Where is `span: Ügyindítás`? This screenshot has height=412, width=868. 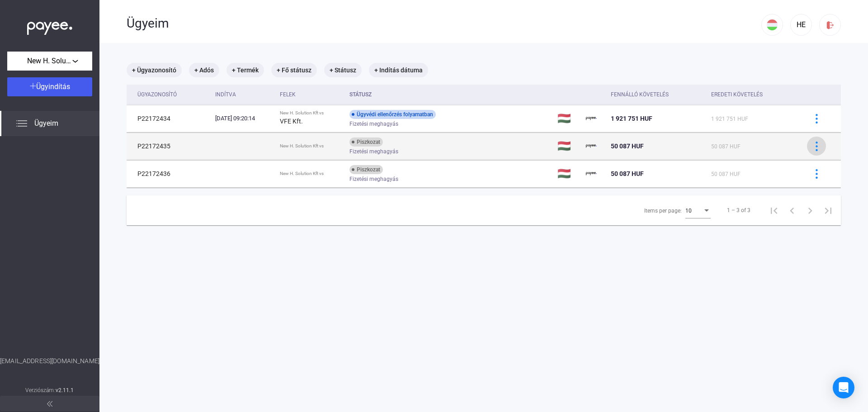
span: Ügyindítás is located at coordinates (53, 86).